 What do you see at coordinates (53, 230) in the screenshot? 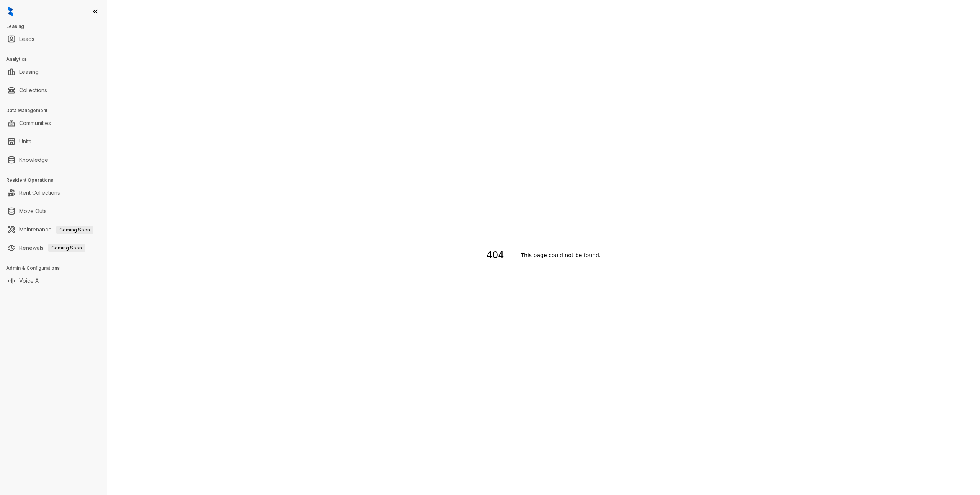
I see `li: Maintenance` at bounding box center [53, 230].